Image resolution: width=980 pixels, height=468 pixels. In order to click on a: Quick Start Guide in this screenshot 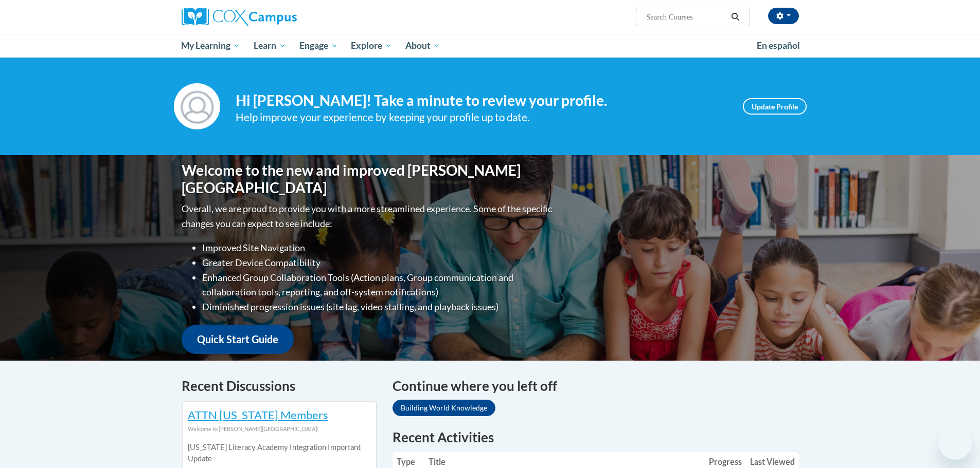, I will do `click(238, 339)`.